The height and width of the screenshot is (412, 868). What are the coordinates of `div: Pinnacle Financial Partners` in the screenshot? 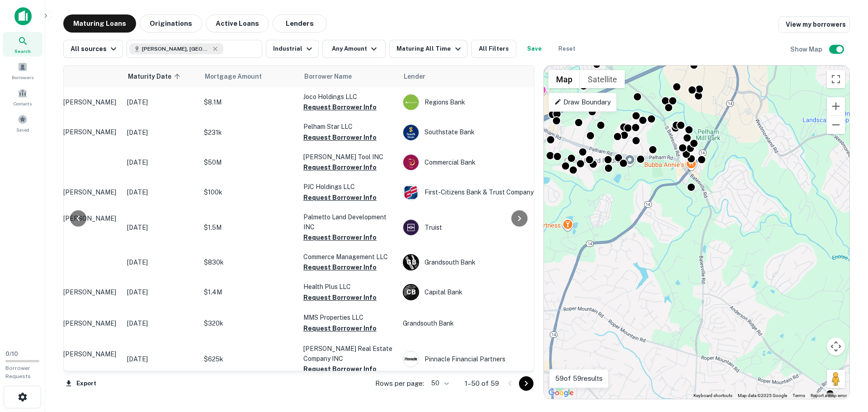 It's located at (471, 359).